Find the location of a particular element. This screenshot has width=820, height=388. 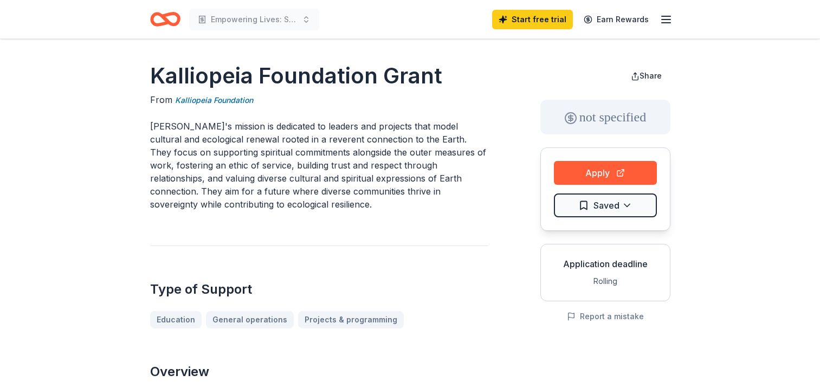

span: Saved is located at coordinates (607, 205).